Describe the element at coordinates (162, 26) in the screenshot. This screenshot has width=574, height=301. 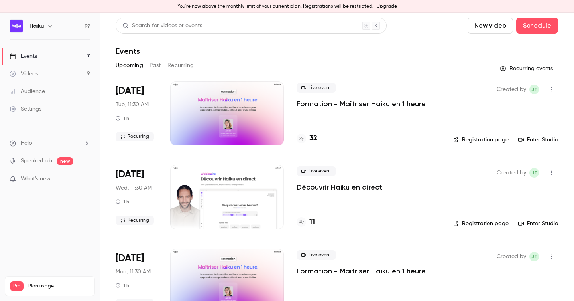
I see `div: Search for videos or events` at that location.